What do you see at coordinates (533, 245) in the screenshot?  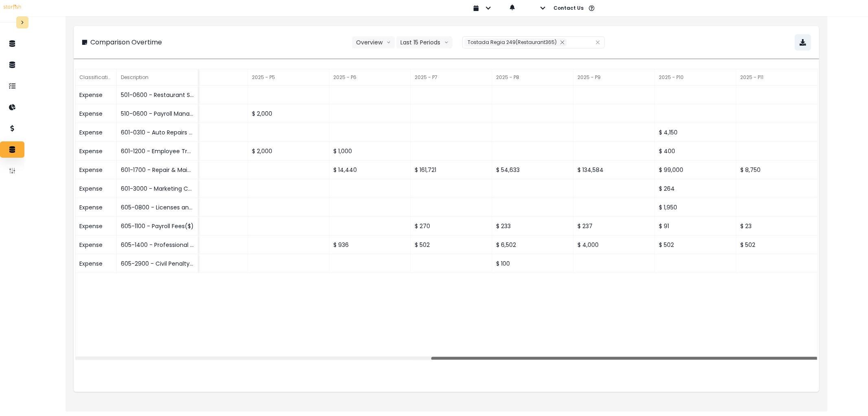 I see `div: $ 6,502` at bounding box center [533, 245].